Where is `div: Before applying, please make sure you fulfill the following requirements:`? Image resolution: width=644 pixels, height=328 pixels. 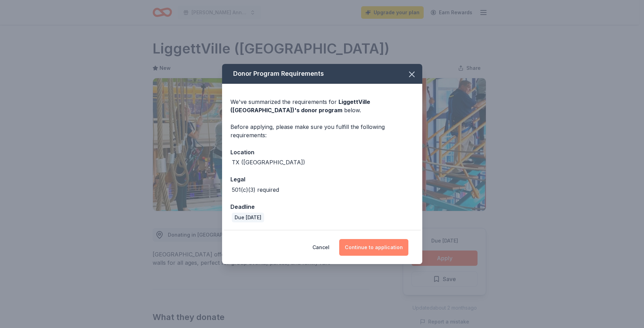 div: Before applying, please make sure you fulfill the following requirements: is located at coordinates (322, 131).